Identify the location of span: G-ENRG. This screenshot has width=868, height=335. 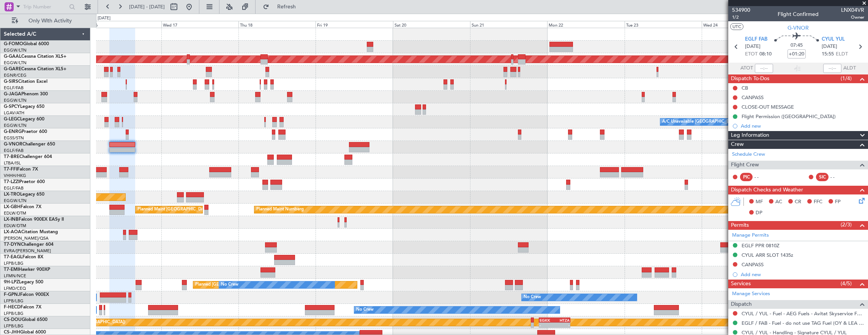
(13, 132).